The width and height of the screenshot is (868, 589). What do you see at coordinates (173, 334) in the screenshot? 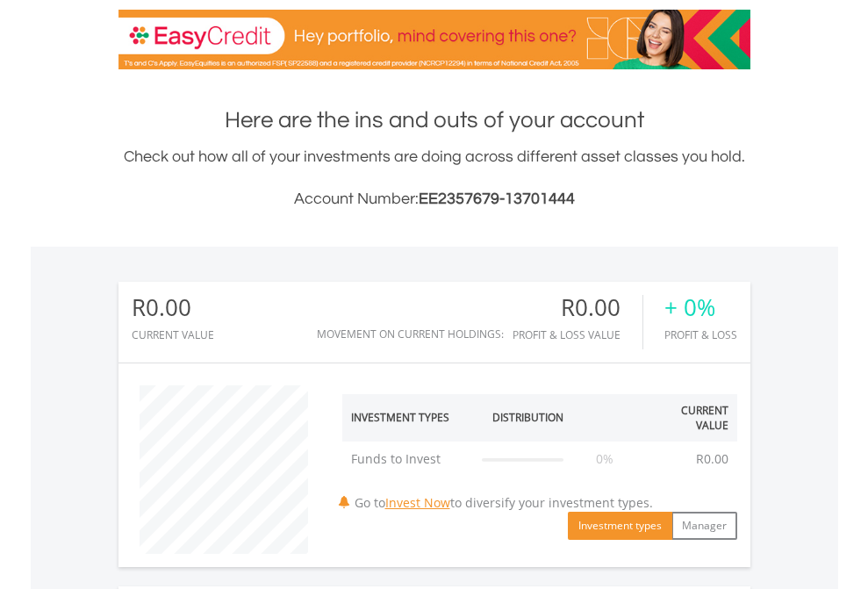
I see `div: CURRENT VALUE` at bounding box center [173, 334].